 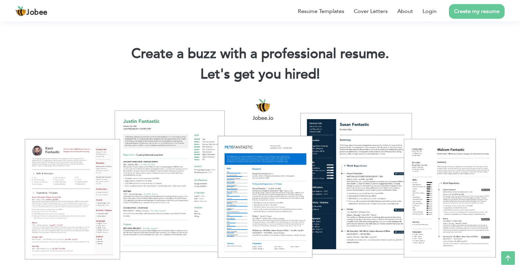 I want to click on h2: Let's, so click(x=260, y=75).